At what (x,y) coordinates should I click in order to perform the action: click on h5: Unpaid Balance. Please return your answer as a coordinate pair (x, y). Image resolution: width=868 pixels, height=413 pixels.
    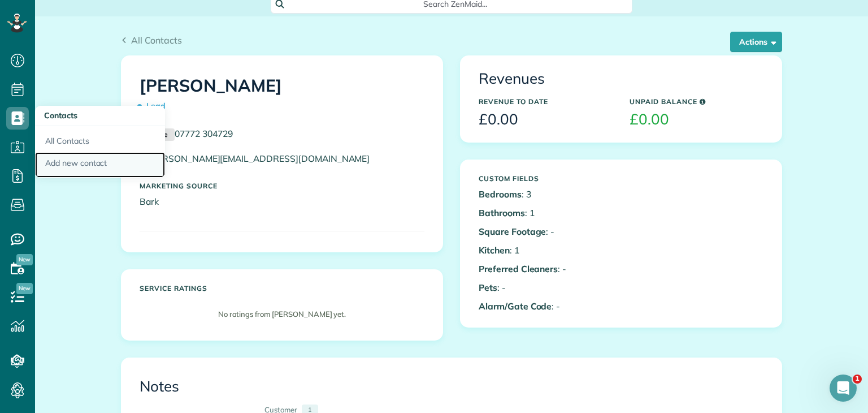
    Looking at the image, I should click on (696, 101).